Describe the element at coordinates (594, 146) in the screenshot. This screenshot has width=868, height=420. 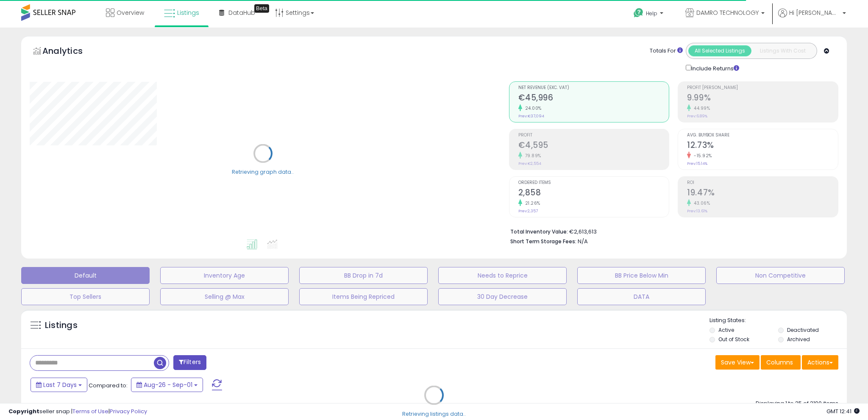
I see `h2: €4,595` at that location.